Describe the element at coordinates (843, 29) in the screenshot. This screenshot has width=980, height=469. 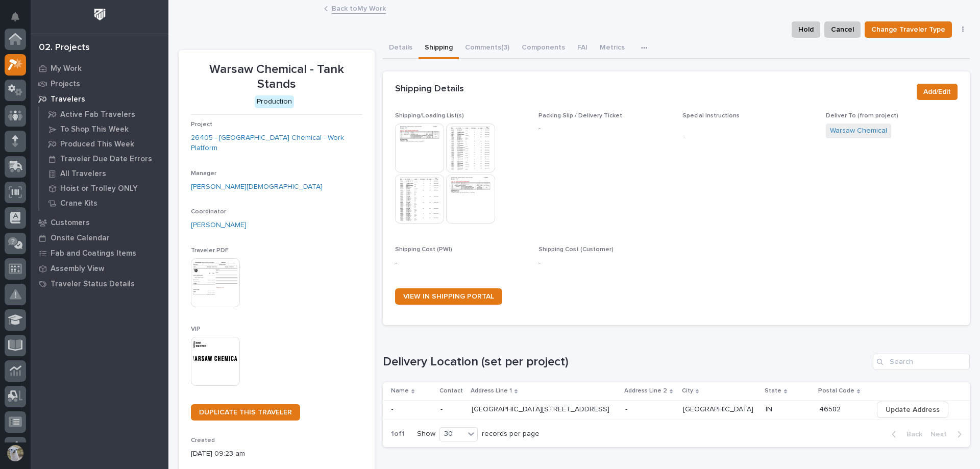
I see `span: Cancel` at that location.